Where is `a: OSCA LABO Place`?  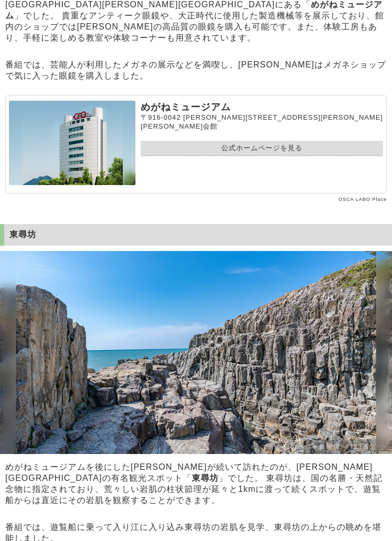
a: OSCA LABO Place is located at coordinates (362, 199).